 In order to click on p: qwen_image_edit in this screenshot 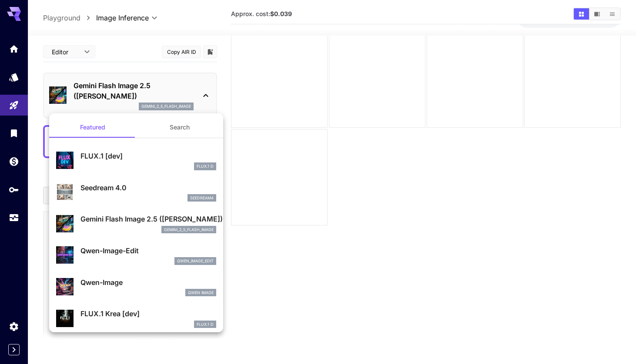, I will do `click(196, 261)`.